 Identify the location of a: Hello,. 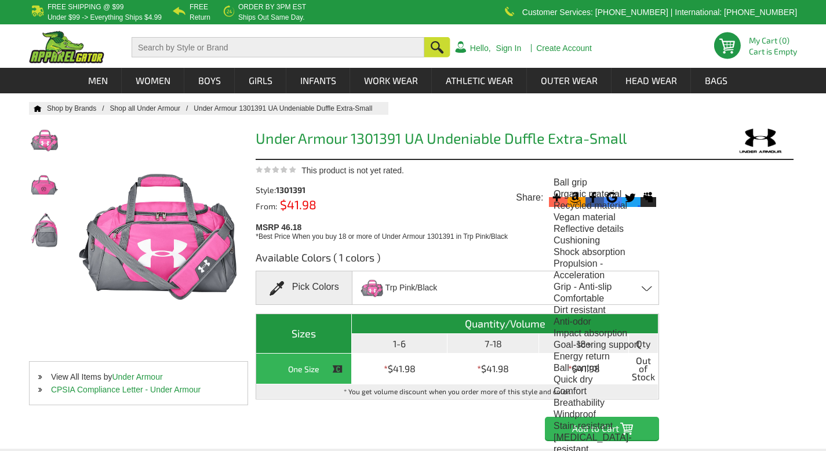
(480, 48).